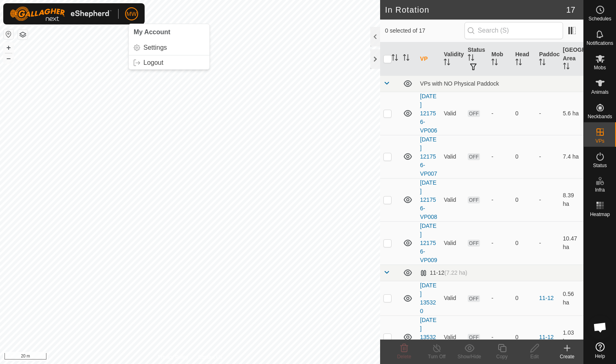 Image resolution: width=616 pixels, height=364 pixels. What do you see at coordinates (600, 68) in the screenshot?
I see `span: Mobs` at bounding box center [600, 68].